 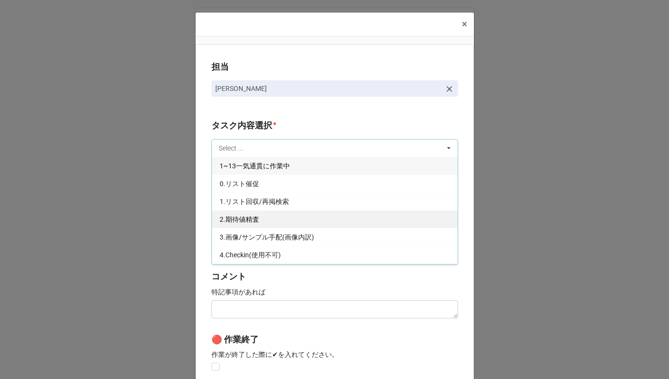 I want to click on p: 作業が終了した際に✔︎を入れてください。, so click(x=335, y=355).